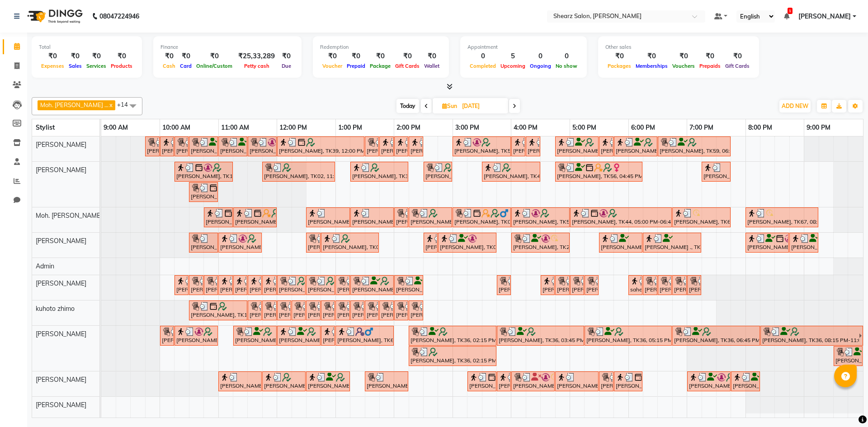 The height and width of the screenshot is (427, 868). I want to click on span: Packages, so click(619, 66).